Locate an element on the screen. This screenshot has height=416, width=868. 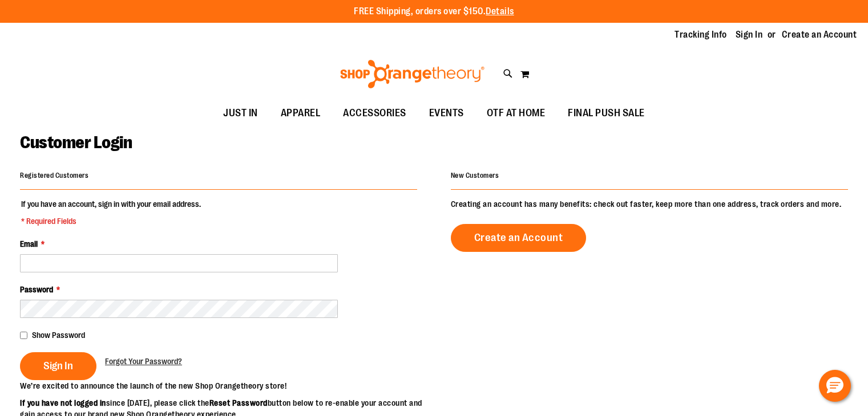
strong: If you have not logged in is located at coordinates (62, 404).